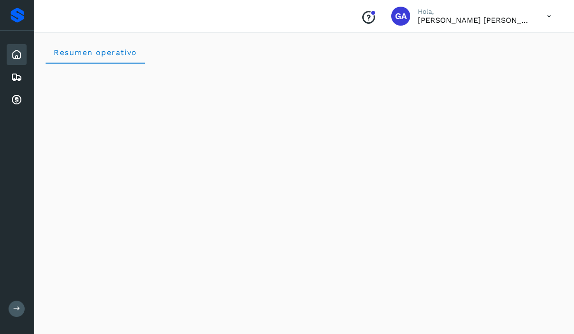  I want to click on p: Hola,, so click(475, 11).